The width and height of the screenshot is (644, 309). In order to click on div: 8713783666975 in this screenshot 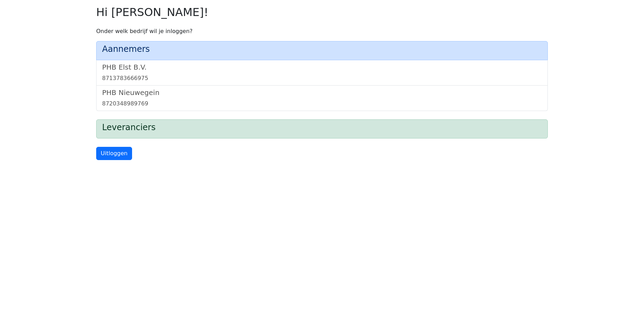, I will do `click(322, 78)`.